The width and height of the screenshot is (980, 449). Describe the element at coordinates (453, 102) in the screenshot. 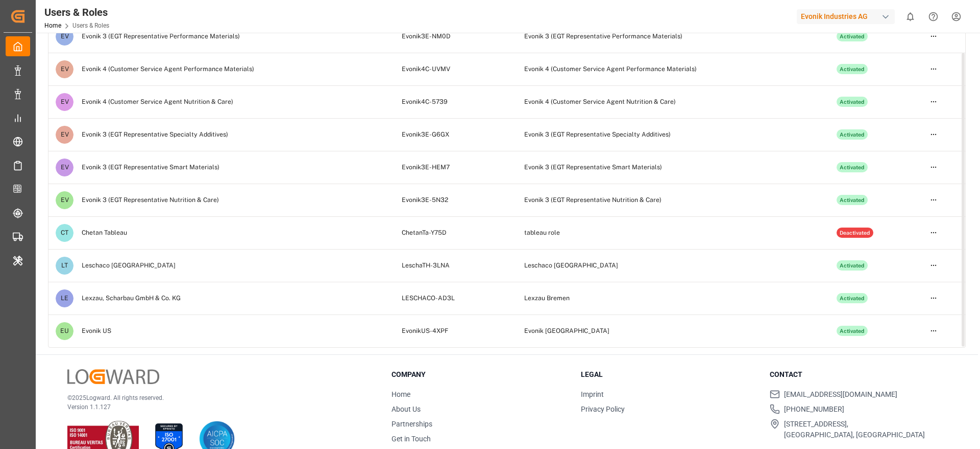

I see `td: Evonik4C-5739` at that location.